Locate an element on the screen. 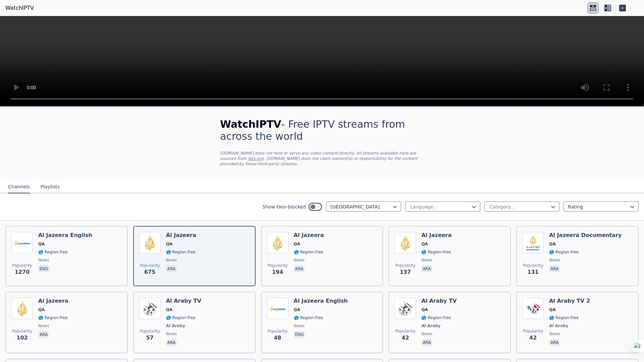  label: Show Geo-blocked is located at coordinates (284, 207).